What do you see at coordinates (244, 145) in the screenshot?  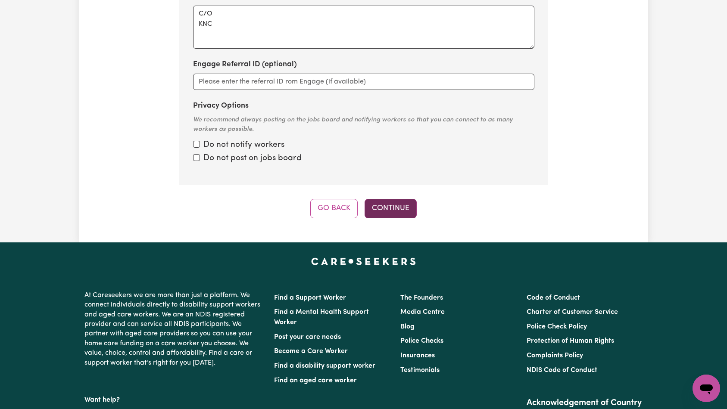 I see `label: Do not notify workers` at bounding box center [244, 145].